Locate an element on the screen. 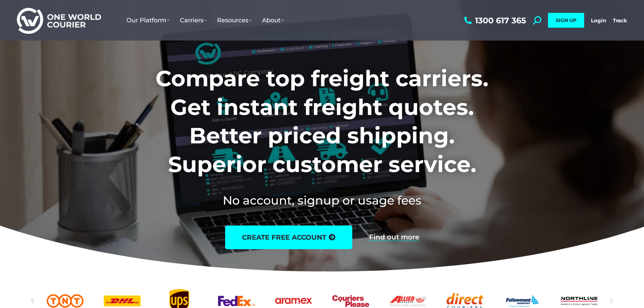  a: SIGN UP is located at coordinates (566, 20).